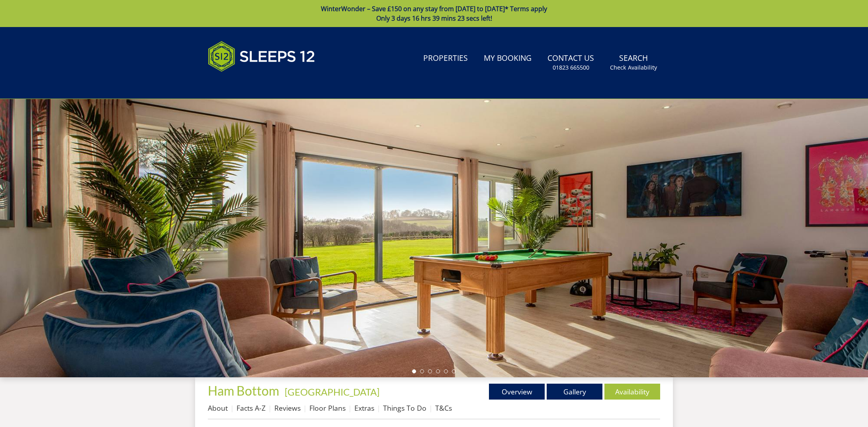 This screenshot has height=427, width=868. I want to click on a: Availability, so click(633, 392).